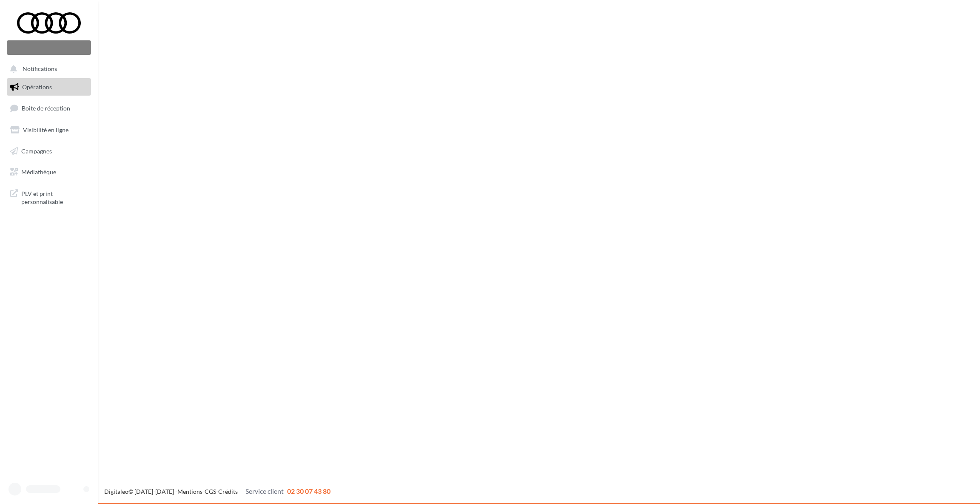 The height and width of the screenshot is (504, 980). I want to click on span: 02 30 07 43 80, so click(309, 490).